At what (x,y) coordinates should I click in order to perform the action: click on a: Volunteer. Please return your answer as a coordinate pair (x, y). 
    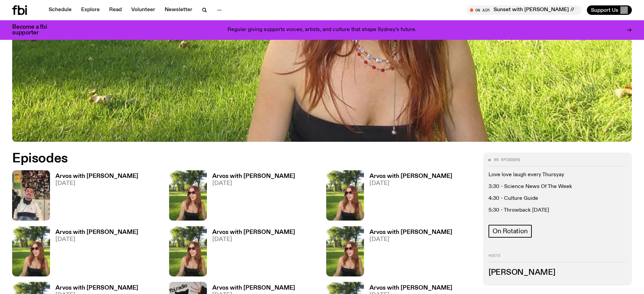
    Looking at the image, I should click on (143, 10).